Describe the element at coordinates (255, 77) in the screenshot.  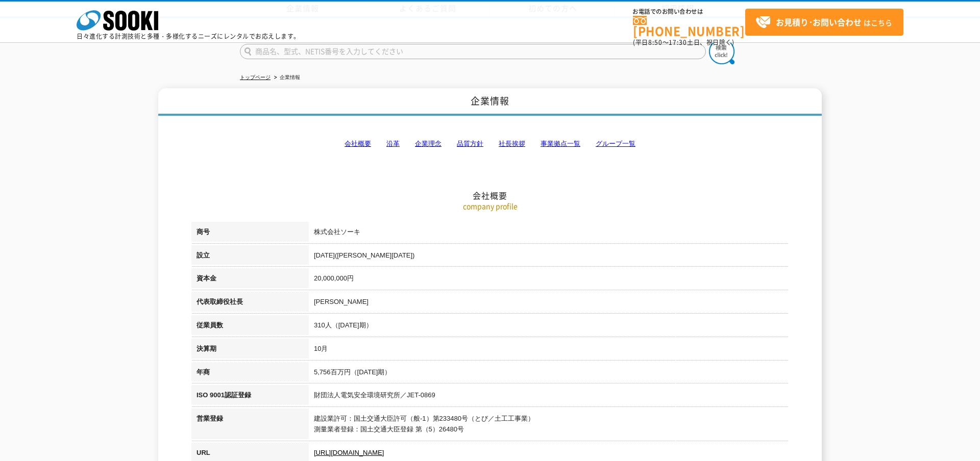
I see `a: トップページ` at that location.